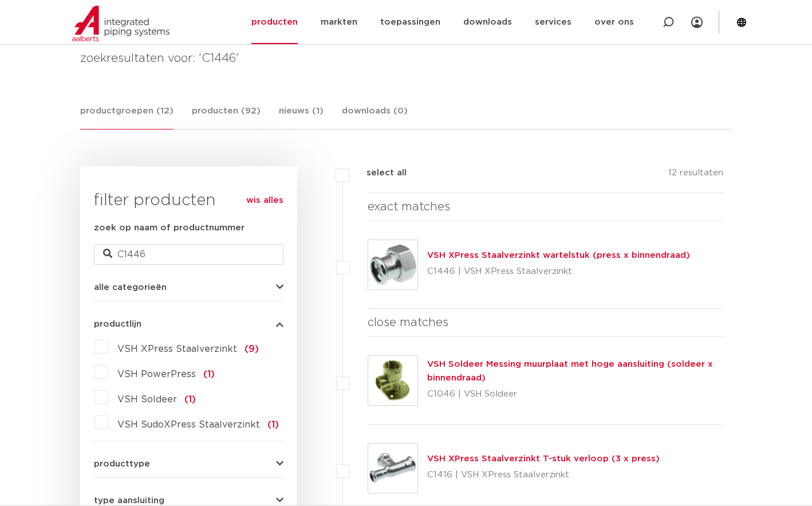  What do you see at coordinates (130, 287) in the screenshot?
I see `span: alle categorieën` at bounding box center [130, 287].